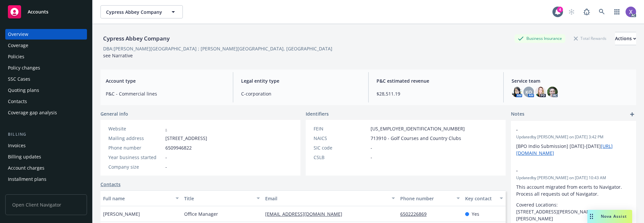  Describe the element at coordinates (23, 90) in the screenshot. I see `div: Quoting plans` at that location.